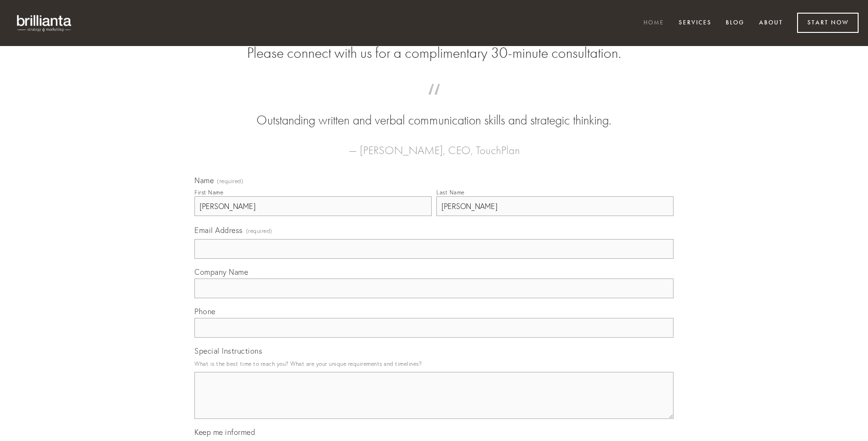  What do you see at coordinates (205, 312) in the screenshot?
I see `span: Phone` at bounding box center [205, 312].